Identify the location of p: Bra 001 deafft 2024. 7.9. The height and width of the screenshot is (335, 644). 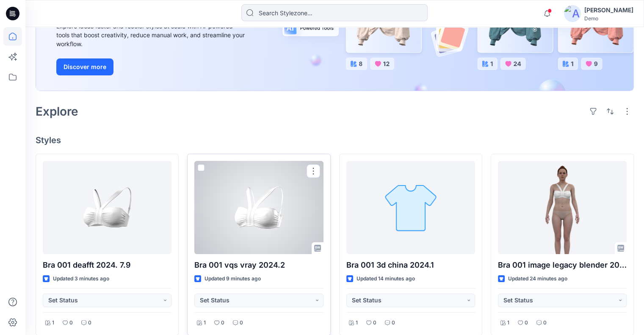
(107, 265).